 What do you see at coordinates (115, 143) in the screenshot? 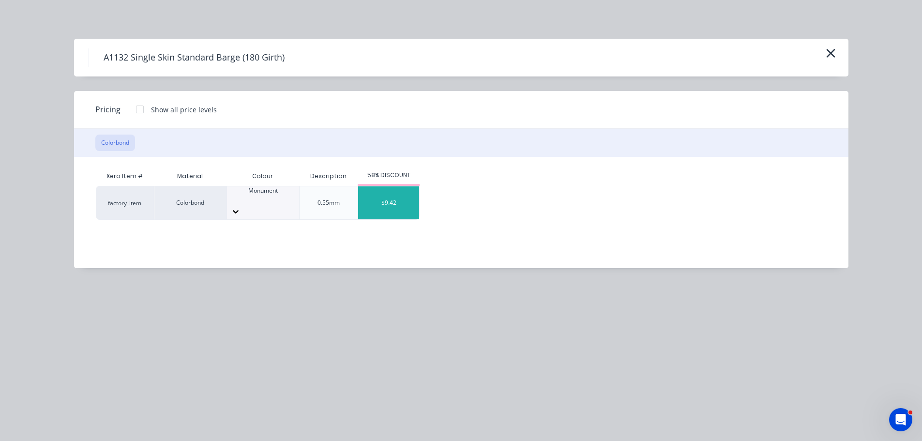
I see `button: Colorbond` at bounding box center [115, 143].